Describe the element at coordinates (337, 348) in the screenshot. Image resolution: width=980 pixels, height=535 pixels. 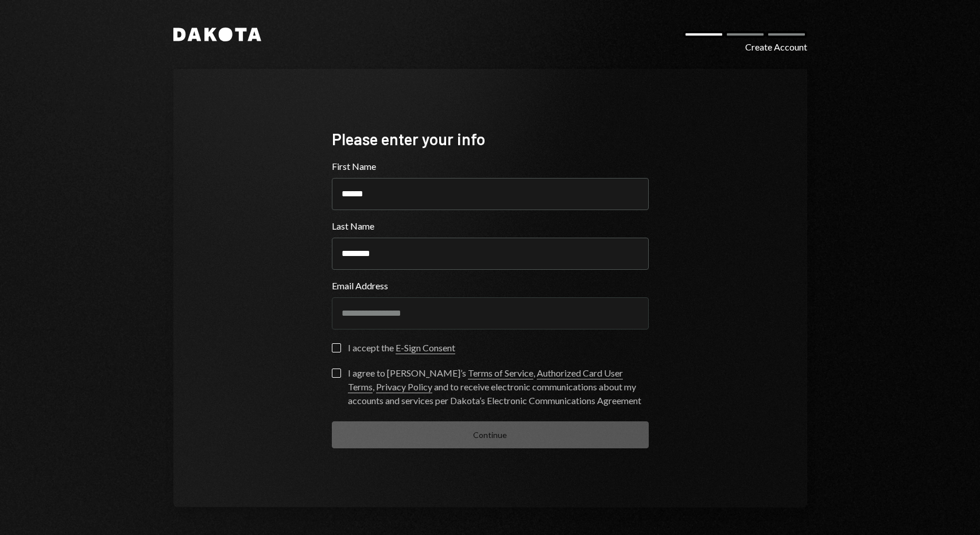
I see `button: I accept the E-Sign Consent` at that location.